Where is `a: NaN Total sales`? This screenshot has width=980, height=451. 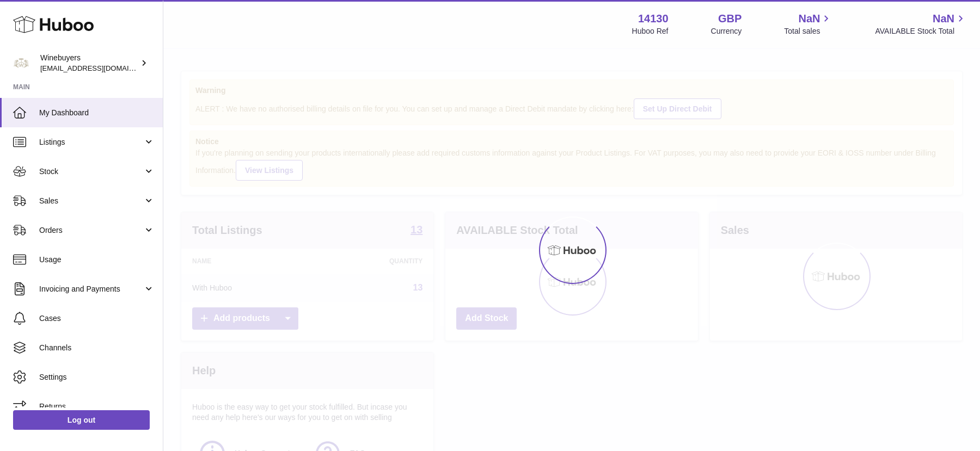
a: NaN Total sales is located at coordinates (808, 24).